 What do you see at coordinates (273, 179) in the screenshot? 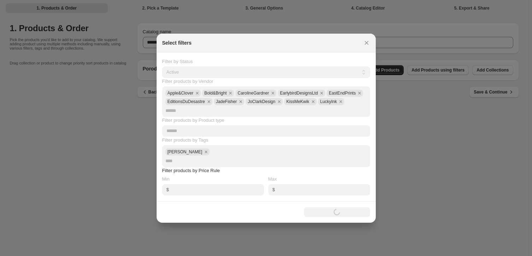
I see `span: Max` at bounding box center [273, 179].